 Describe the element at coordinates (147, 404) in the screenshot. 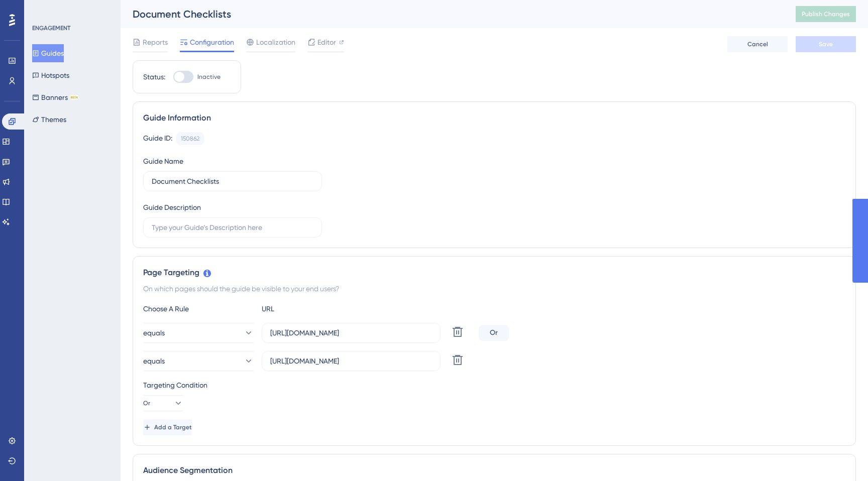

I see `span: Or` at that location.